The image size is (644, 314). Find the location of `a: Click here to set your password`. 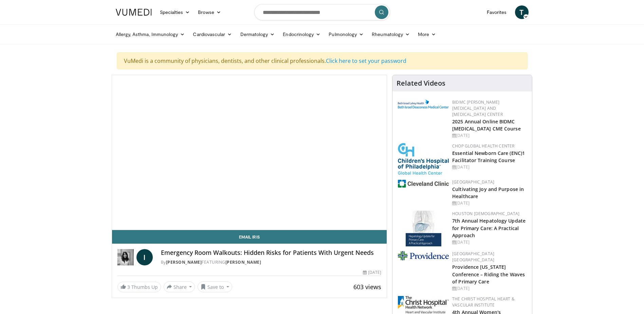

a: Click here to set your password is located at coordinates (366, 61).